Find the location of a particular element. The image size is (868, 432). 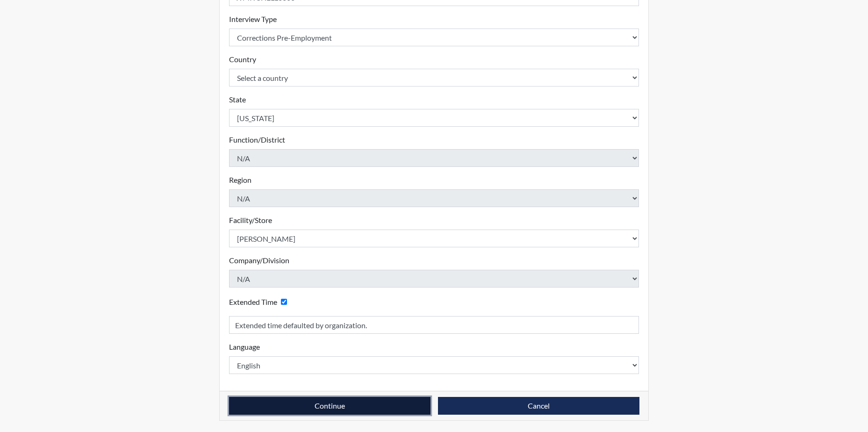

label: Country is located at coordinates (243, 59).